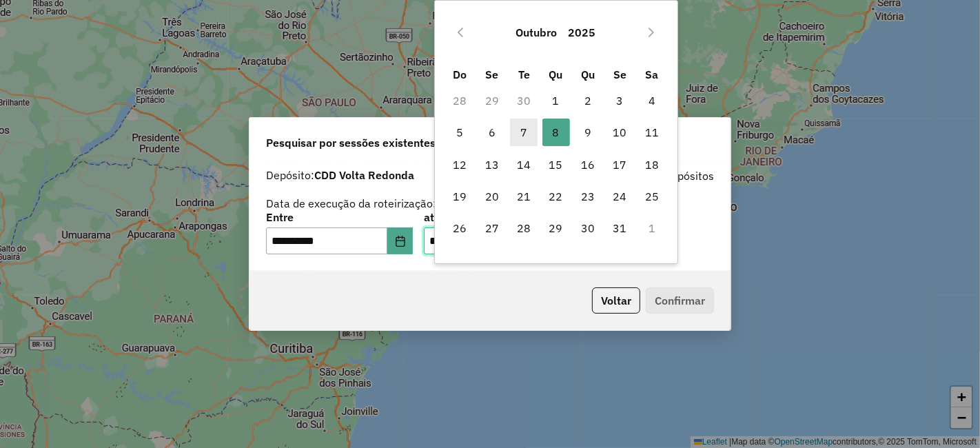  What do you see at coordinates (524, 132) in the screenshot?
I see `td: 7` at bounding box center [524, 132].